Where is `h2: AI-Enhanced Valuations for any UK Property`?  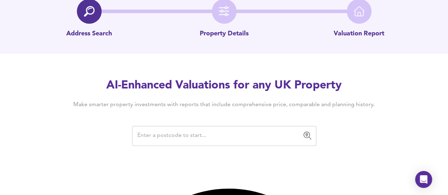 h2: AI-Enhanced Valuations for any UK Property is located at coordinates (224, 86).